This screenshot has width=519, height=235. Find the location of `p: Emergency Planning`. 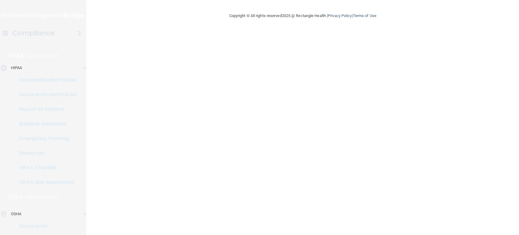

p: Emergency Planning is located at coordinates (45, 138).